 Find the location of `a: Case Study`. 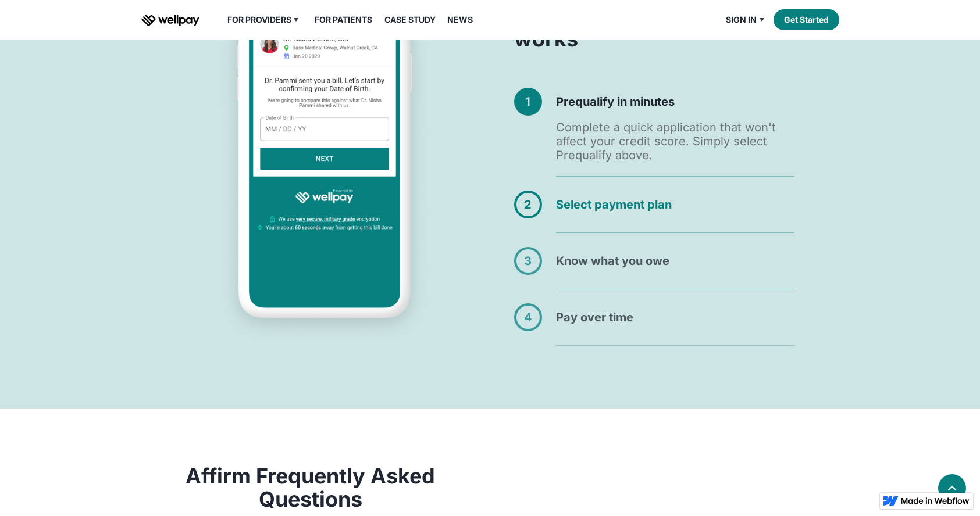

a: Case Study is located at coordinates (410, 20).